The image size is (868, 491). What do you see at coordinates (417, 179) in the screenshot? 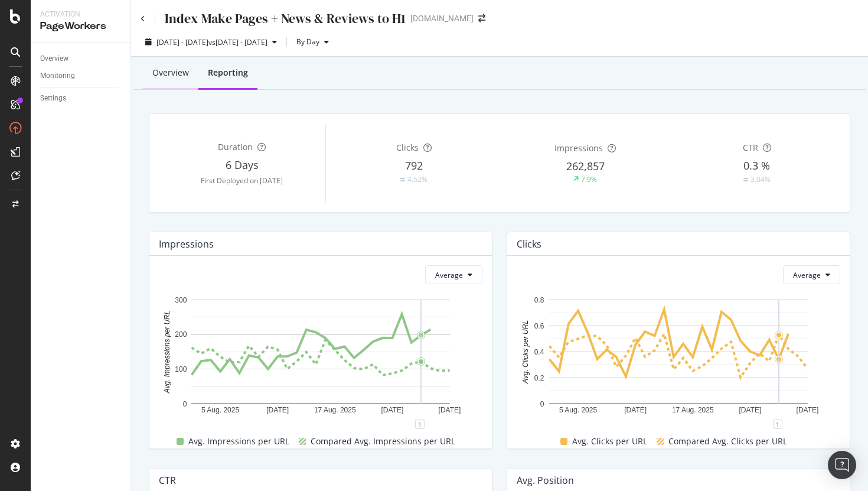
I see `div: 4.62%` at bounding box center [417, 179].